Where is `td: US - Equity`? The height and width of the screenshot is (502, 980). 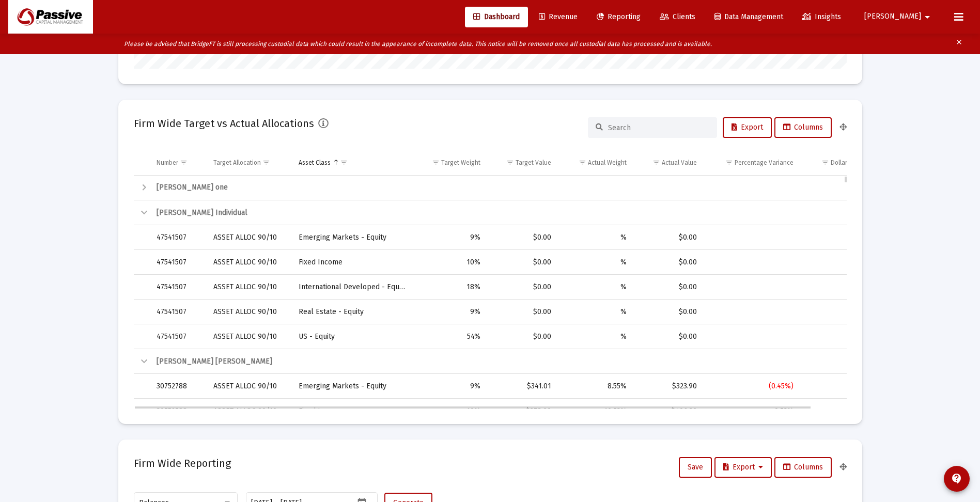 td: US - Equity is located at coordinates (352, 337).